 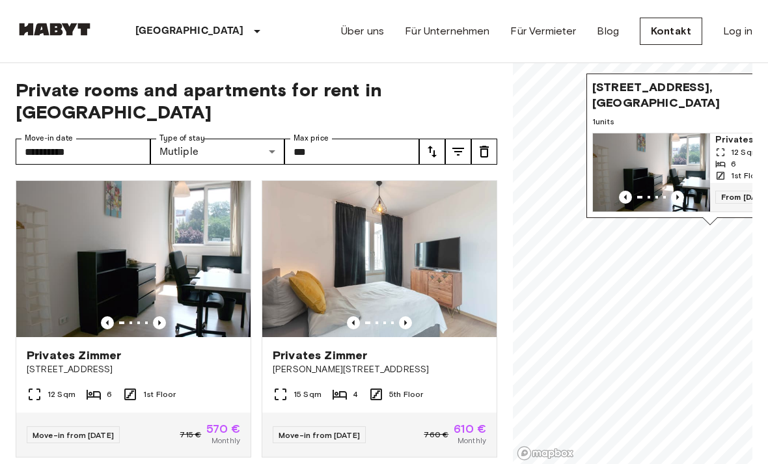 What do you see at coordinates (355, 394) in the screenshot?
I see `span: 4` at bounding box center [355, 394].